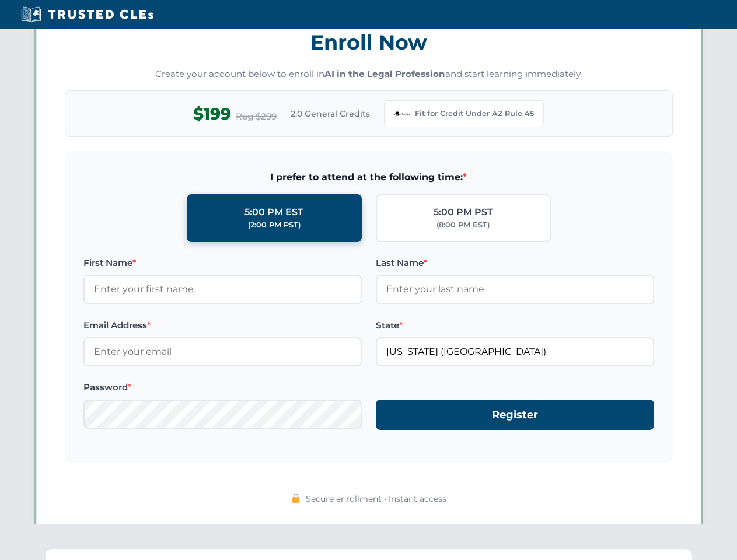  Describe the element at coordinates (273, 213) in the screenshot. I see `div: 5:00 PM EST` at that location.